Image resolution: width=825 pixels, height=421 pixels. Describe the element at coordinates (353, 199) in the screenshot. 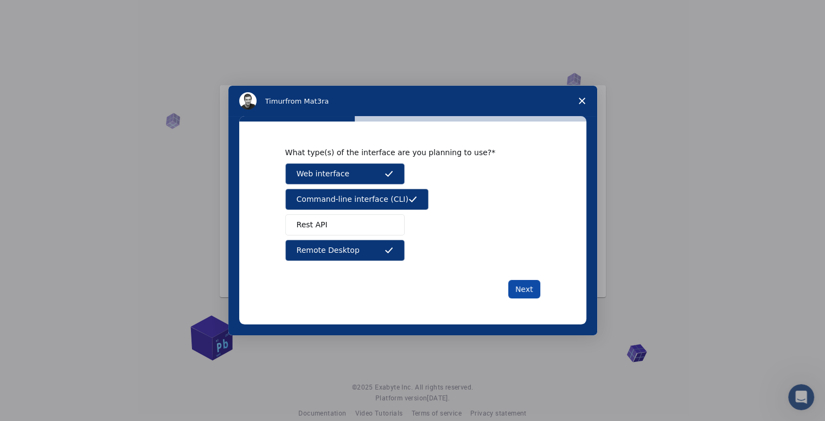

I see `span: Command-line interface (CLI)` at that location.